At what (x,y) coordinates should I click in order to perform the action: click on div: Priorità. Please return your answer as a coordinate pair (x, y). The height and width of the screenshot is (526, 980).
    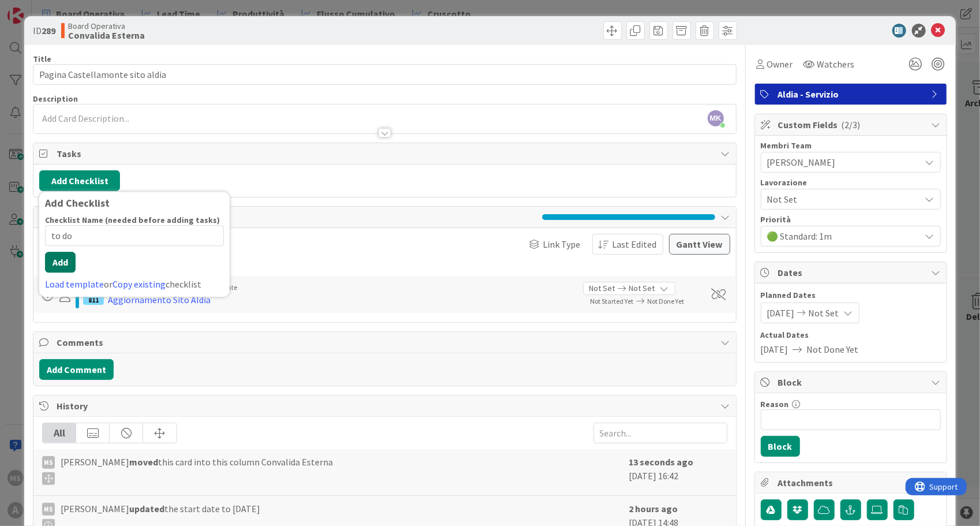
    Looking at the image, I should click on (851, 219).